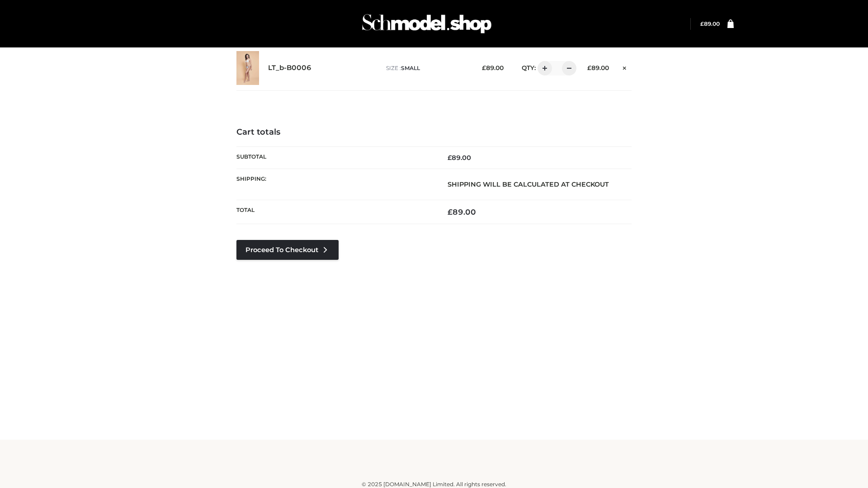  I want to click on th: Shipping:, so click(335, 184).